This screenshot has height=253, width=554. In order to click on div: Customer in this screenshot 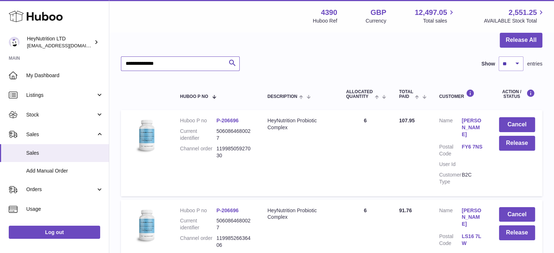, I will do `click(462, 94)`.